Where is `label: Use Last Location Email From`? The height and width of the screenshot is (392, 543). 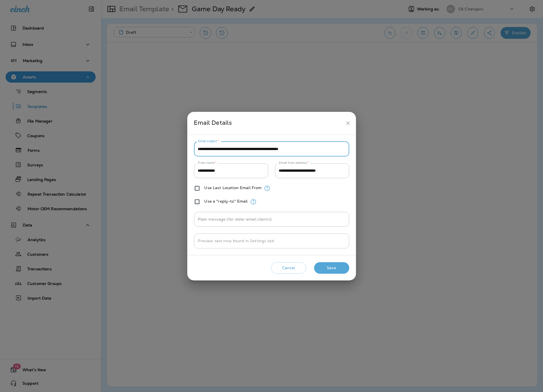
label: Use Last Location Email From is located at coordinates (233, 188).